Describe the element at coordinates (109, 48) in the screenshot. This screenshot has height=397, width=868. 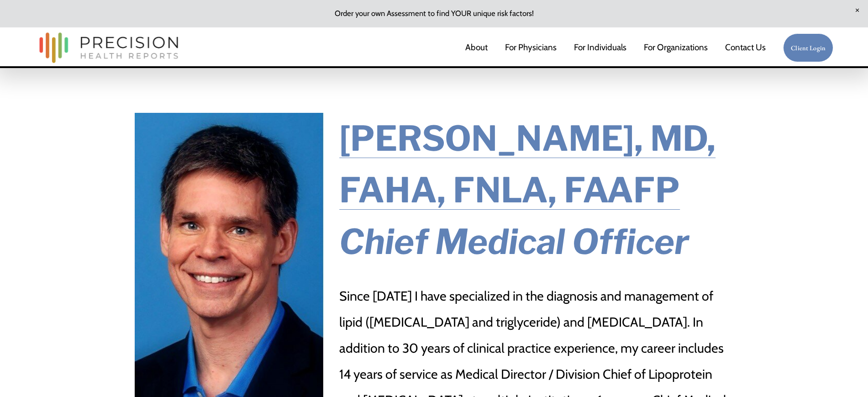
I see `img: Precision Health Reports` at that location.